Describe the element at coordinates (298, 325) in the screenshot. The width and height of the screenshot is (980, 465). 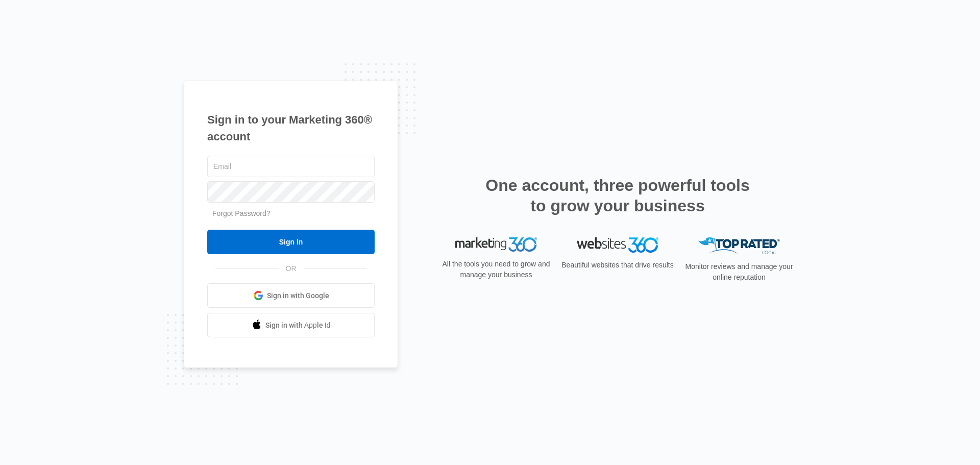
I see `span: Sign in with Apple Id` at that location.